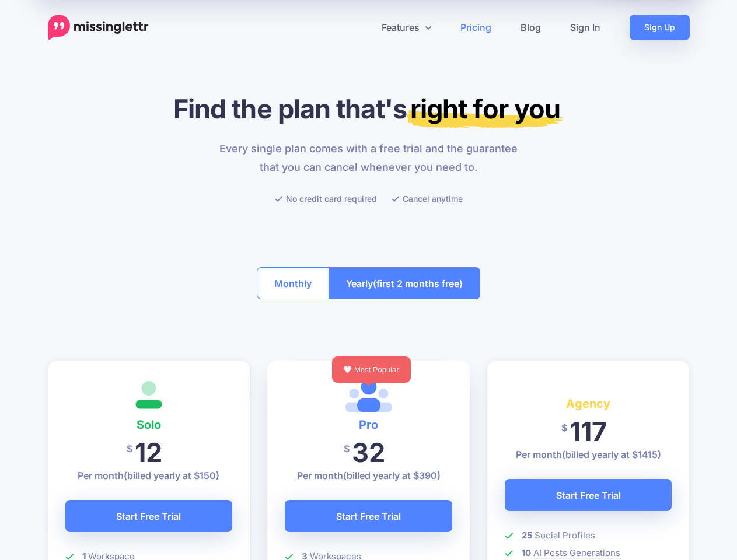 The width and height of the screenshot is (737, 560). What do you see at coordinates (585, 27) in the screenshot?
I see `a: Sign In` at bounding box center [585, 27].